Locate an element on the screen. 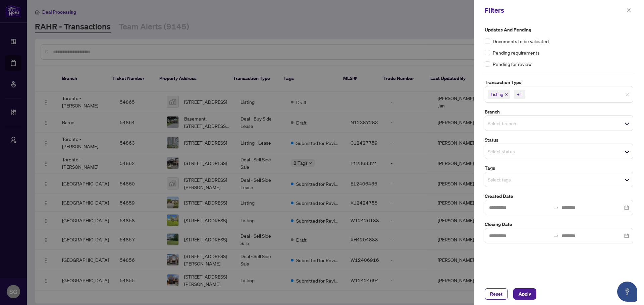 The width and height of the screenshot is (644, 305). label: Closing Date is located at coordinates (559, 224).